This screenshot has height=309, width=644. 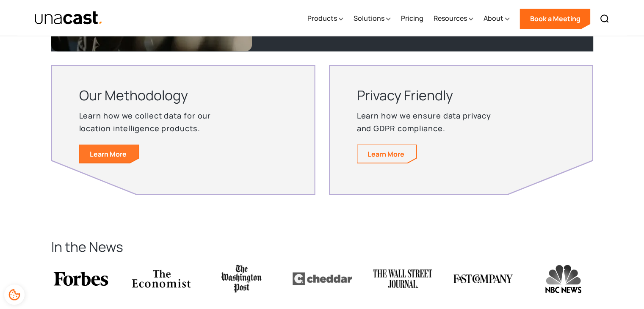 I want to click on img: Reuters logo, so click(x=242, y=279).